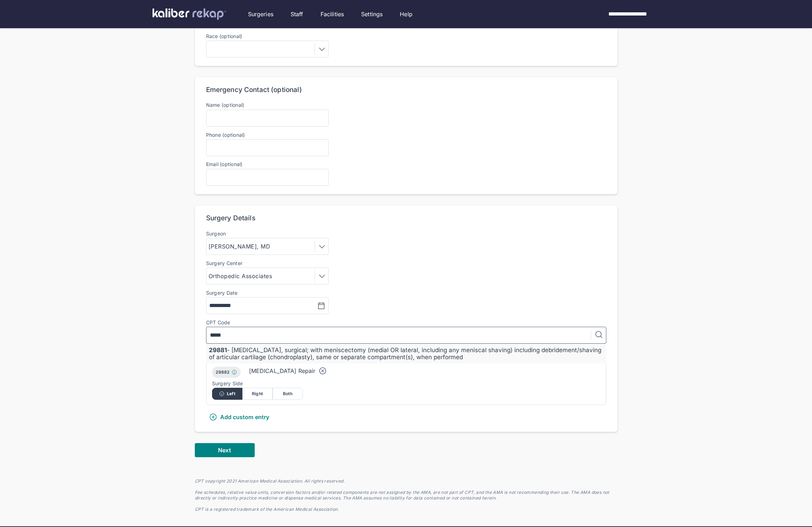 This screenshot has height=527, width=812. What do you see at coordinates (241, 276) in the screenshot?
I see `div: Orthopedic Associates` at bounding box center [241, 276].